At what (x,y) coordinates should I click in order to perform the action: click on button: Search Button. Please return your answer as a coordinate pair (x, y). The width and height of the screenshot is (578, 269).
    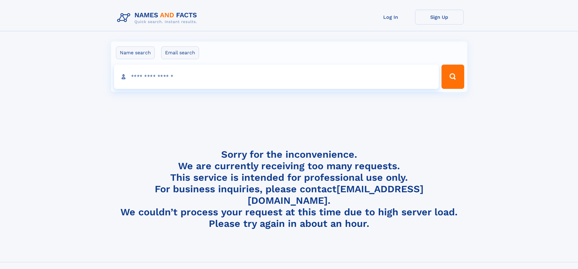
    Looking at the image, I should click on (453, 77).